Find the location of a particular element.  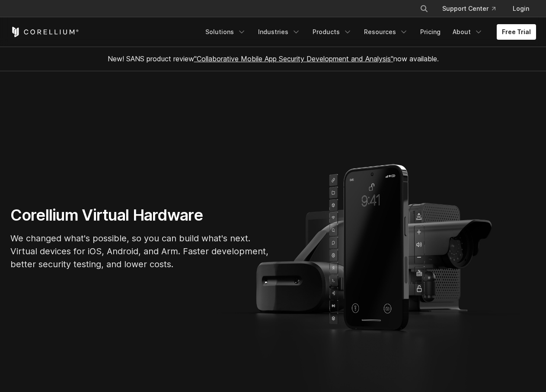

a: "Collaborative Mobile App Security Development and Analysis" is located at coordinates (293, 59).